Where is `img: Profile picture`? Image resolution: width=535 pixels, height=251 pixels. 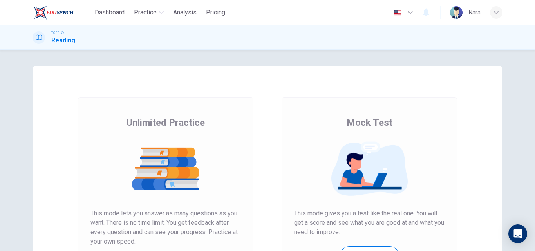
img: Profile picture is located at coordinates (456, 13).